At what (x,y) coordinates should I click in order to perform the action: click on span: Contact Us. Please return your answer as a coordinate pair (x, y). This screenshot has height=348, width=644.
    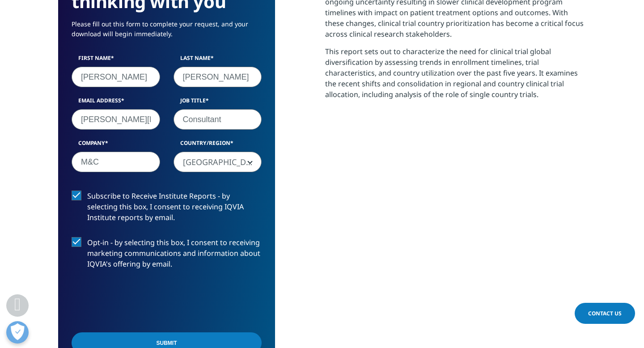
    Looking at the image, I should click on (605, 314).